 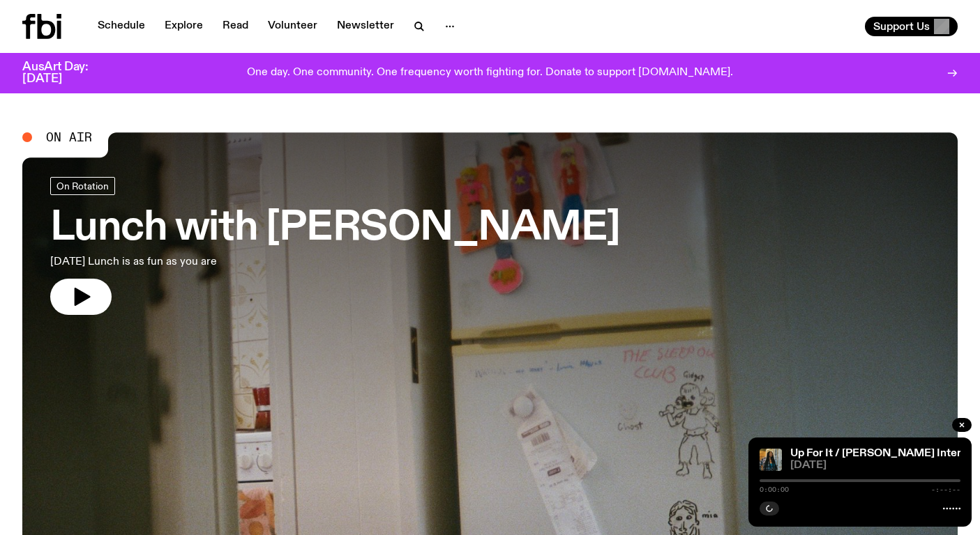 I want to click on a: Ify - a Brown Skin girl with black braided twists, looking up to the side with her tongue stickin..., so click(x=770, y=460).